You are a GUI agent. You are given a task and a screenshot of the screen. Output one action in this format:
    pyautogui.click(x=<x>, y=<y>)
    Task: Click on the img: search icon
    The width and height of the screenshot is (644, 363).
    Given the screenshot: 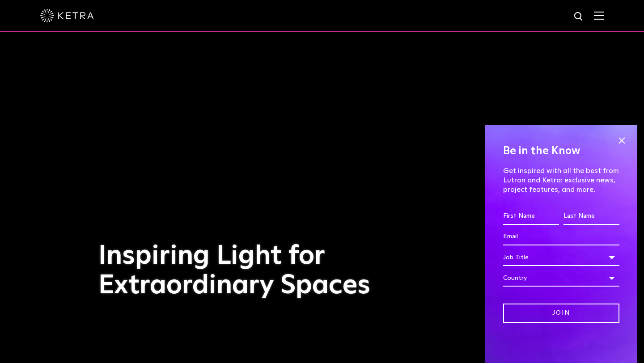 What is the action you would take?
    pyautogui.click(x=579, y=17)
    